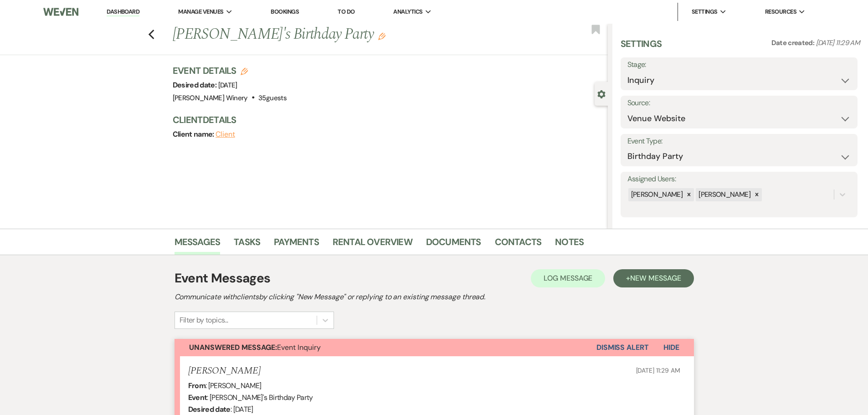 The height and width of the screenshot is (415, 868). Describe the element at coordinates (739, 141) in the screenshot. I see `label: Event Type:` at that location.